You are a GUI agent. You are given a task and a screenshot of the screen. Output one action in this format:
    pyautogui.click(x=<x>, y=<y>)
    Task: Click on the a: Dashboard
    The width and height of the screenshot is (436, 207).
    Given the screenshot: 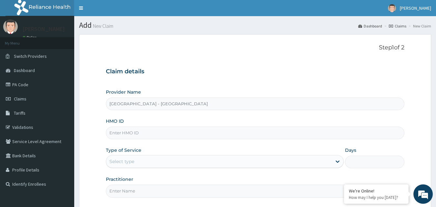 What is the action you would take?
    pyautogui.click(x=370, y=26)
    